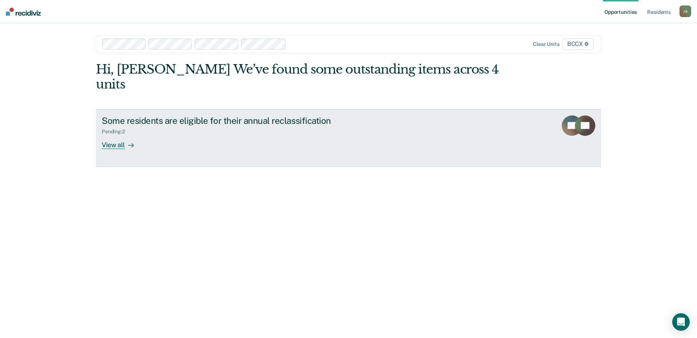 This screenshot has height=338, width=697. Describe the element at coordinates (348, 138) in the screenshot. I see `a: Some residents are eligible for their annual reclassificationPending:2View all` at that location.